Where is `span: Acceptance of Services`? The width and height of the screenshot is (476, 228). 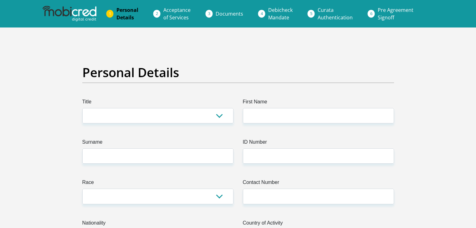 span: Acceptance of Services is located at coordinates (177, 14).